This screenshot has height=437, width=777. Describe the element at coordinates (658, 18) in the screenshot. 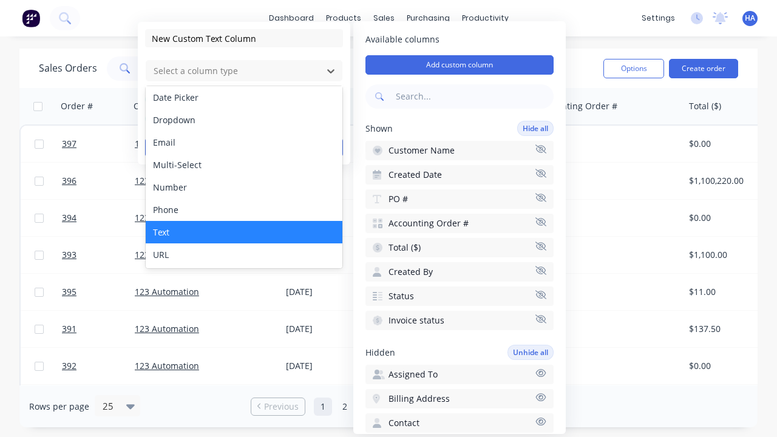

I see `div: settings` at that location.